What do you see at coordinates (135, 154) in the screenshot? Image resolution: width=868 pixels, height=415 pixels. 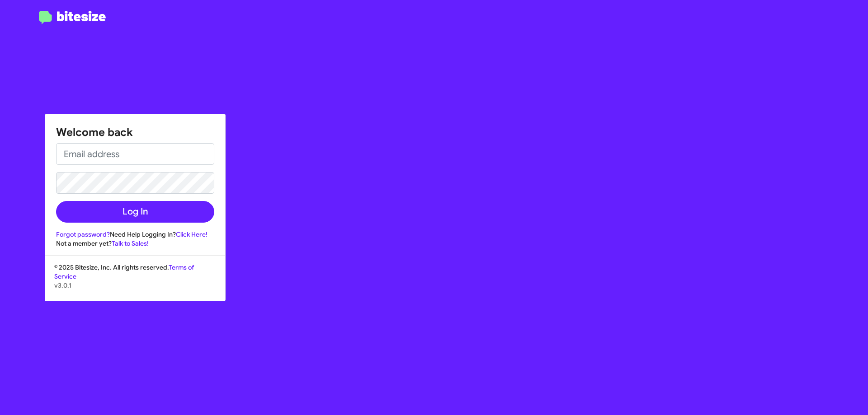 I see `input: Email address` at bounding box center [135, 154].